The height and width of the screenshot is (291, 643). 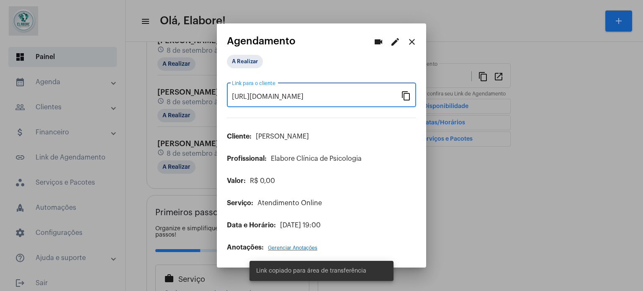 I want to click on mat-icon: videocam, so click(x=378, y=42).